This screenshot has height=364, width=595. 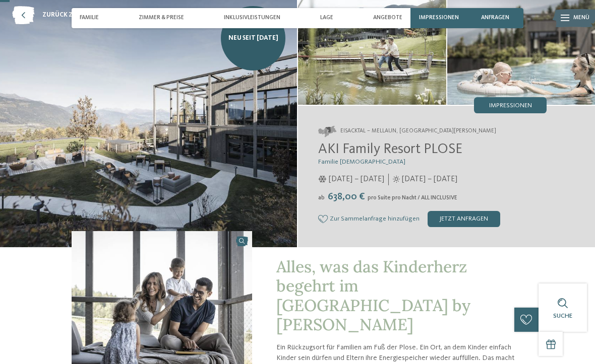 I want to click on a: zurück zur Hotelübersicht, so click(x=75, y=15).